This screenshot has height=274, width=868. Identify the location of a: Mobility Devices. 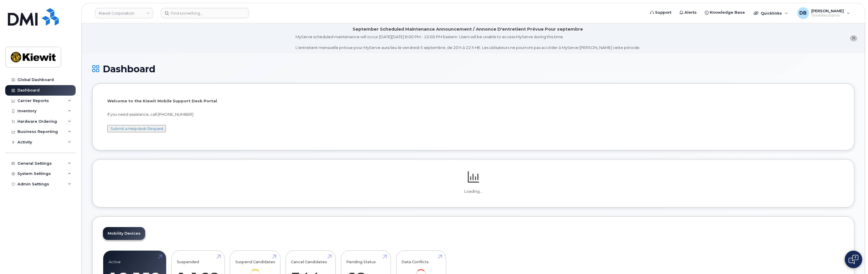
(124, 233).